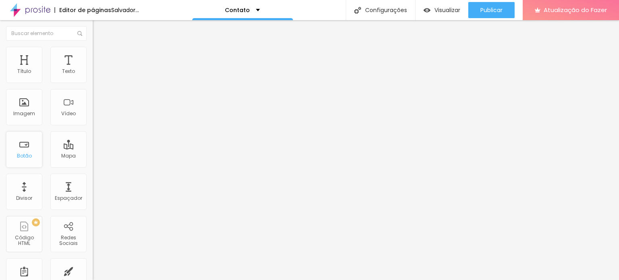 Image resolution: width=619 pixels, height=280 pixels. What do you see at coordinates (69, 240) in the screenshot?
I see `font: Redes Sociais` at bounding box center [69, 240].